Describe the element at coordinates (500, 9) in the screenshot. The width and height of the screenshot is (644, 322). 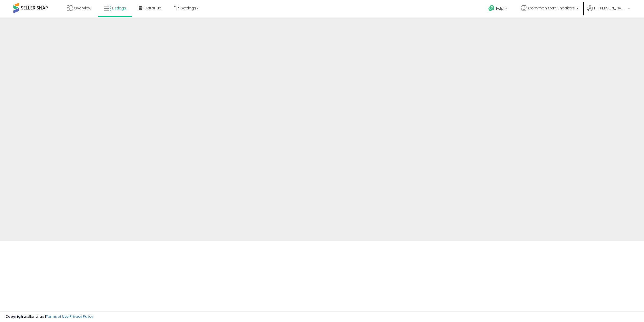
I see `span: Help` at that location.